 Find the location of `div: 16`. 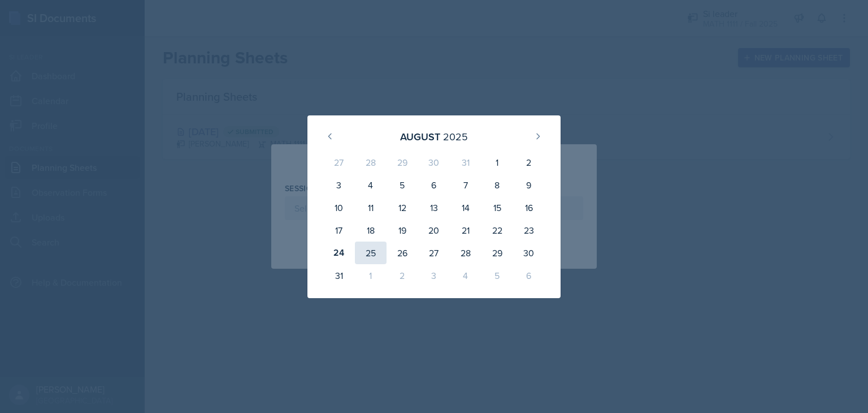

div: 16 is located at coordinates (529, 208).